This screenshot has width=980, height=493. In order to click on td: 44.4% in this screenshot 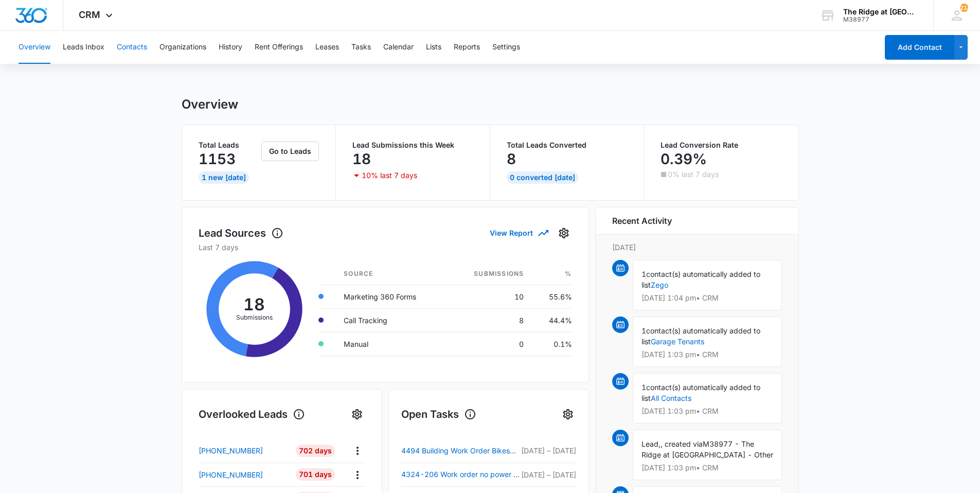, I will do `click(552, 320)`.